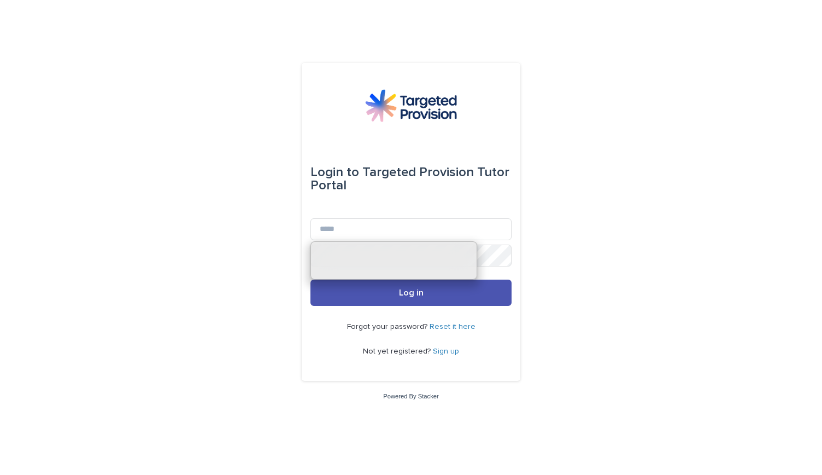  What do you see at coordinates (411, 396) in the screenshot?
I see `a: Powered By Stacker` at bounding box center [411, 396].